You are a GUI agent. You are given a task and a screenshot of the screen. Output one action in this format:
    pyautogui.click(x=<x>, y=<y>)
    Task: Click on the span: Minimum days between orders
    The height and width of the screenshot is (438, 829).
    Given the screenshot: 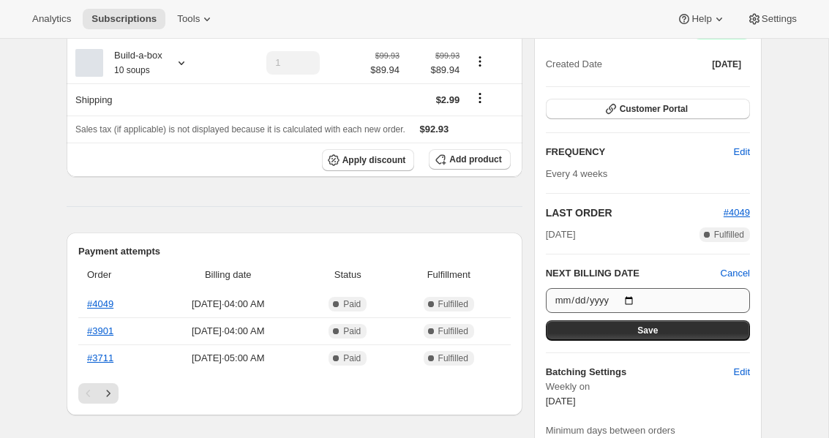 What is the action you would take?
    pyautogui.click(x=647, y=431)
    